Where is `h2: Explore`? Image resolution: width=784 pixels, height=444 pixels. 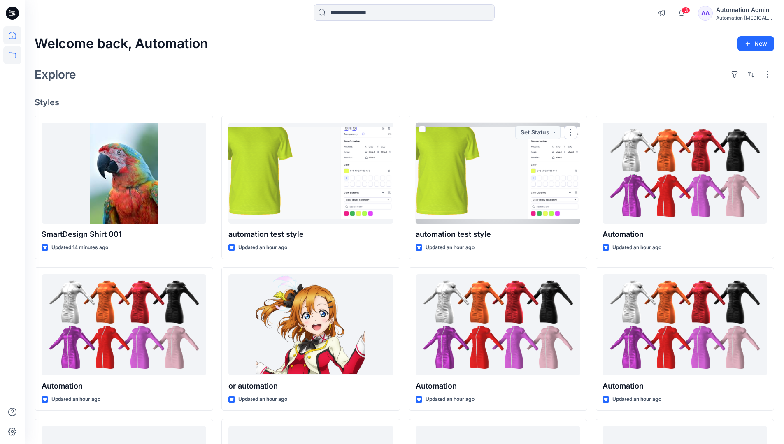 h2: Explore is located at coordinates (55, 74).